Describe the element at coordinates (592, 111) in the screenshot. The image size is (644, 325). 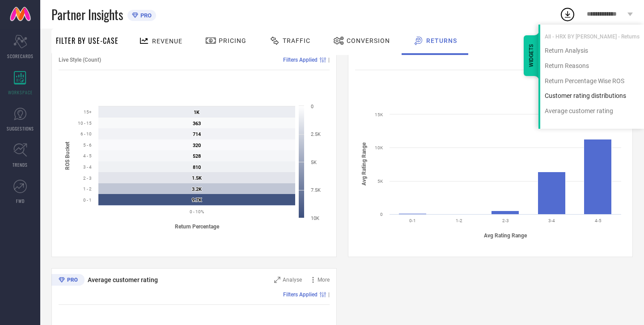
I see `div: Average customer rating` at that location.